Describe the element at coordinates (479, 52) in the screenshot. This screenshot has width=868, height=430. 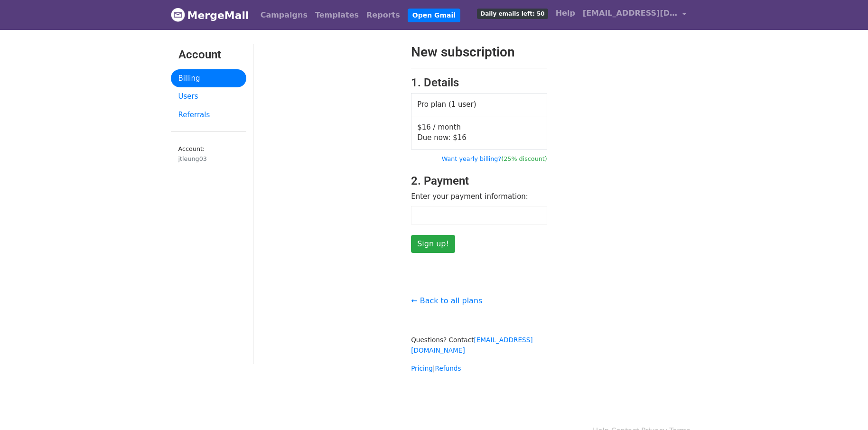
I see `h2: New subscription` at that location.